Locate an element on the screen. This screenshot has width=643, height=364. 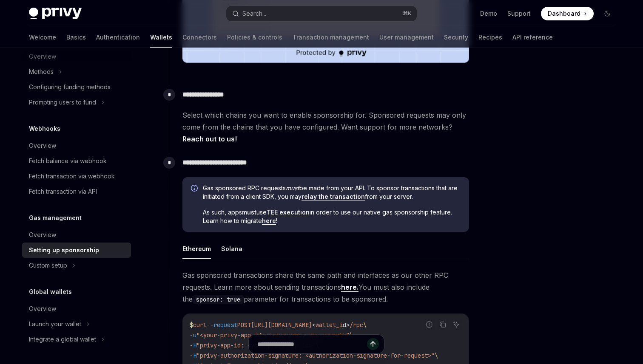
a: here. is located at coordinates (349, 287).